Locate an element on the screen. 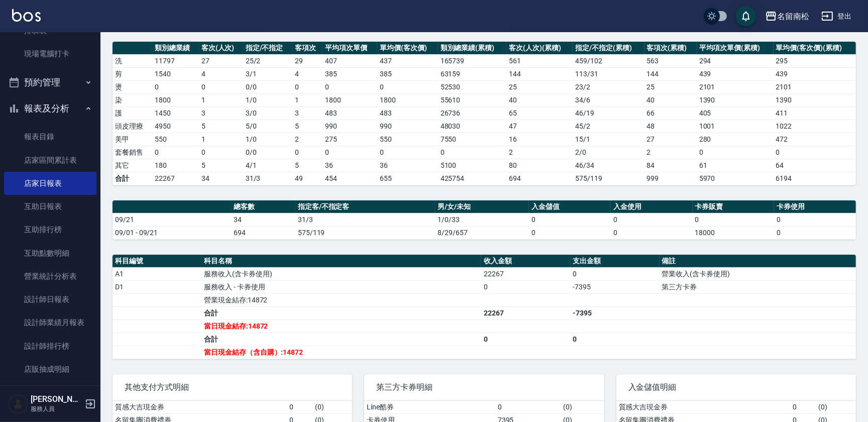 The image size is (868, 422). a: 互助排行榜 is located at coordinates (50, 229).